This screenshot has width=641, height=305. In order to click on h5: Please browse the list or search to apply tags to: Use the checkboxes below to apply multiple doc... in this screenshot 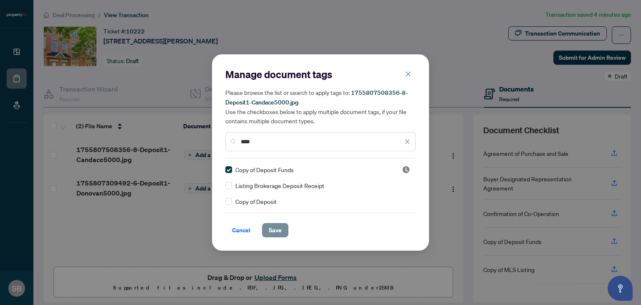, I will do `click(321, 106)`.